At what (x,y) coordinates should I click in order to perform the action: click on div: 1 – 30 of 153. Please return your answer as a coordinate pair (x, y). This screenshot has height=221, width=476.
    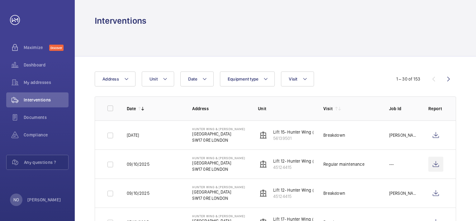
    Looking at the image, I should click on (408, 79).